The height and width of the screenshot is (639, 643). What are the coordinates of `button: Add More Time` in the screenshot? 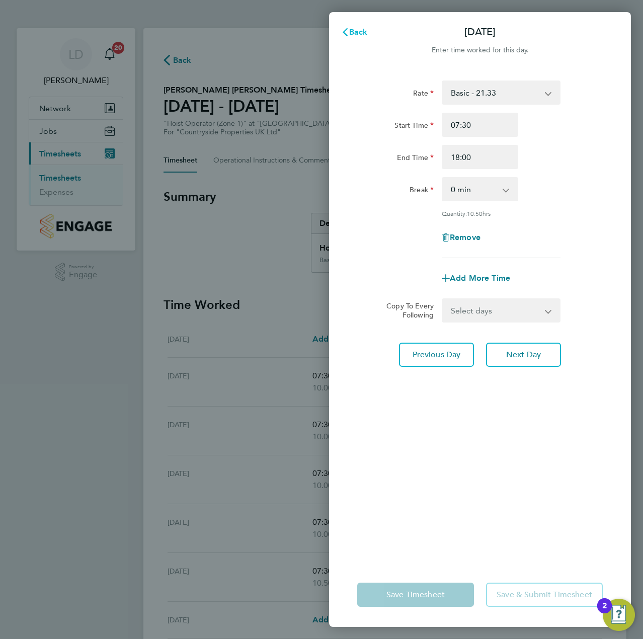 It's located at (476, 278).